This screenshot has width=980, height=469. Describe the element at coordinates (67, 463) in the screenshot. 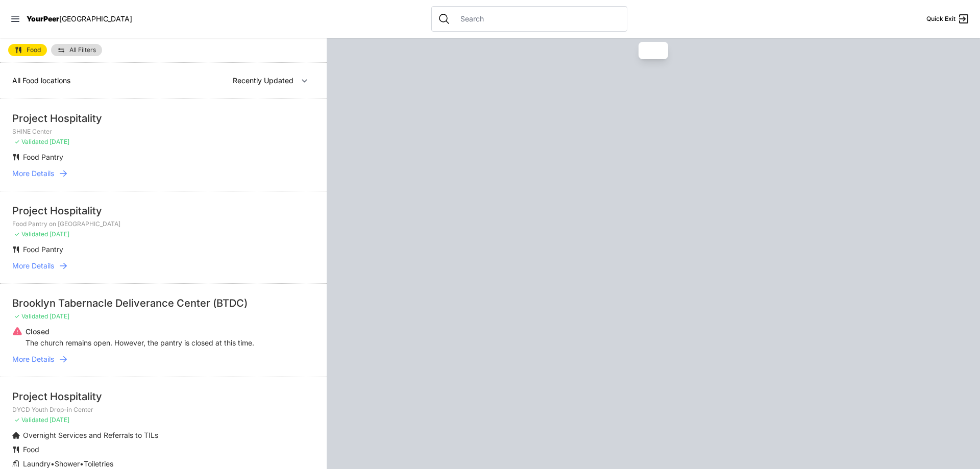

I see `span: Shower` at that location.